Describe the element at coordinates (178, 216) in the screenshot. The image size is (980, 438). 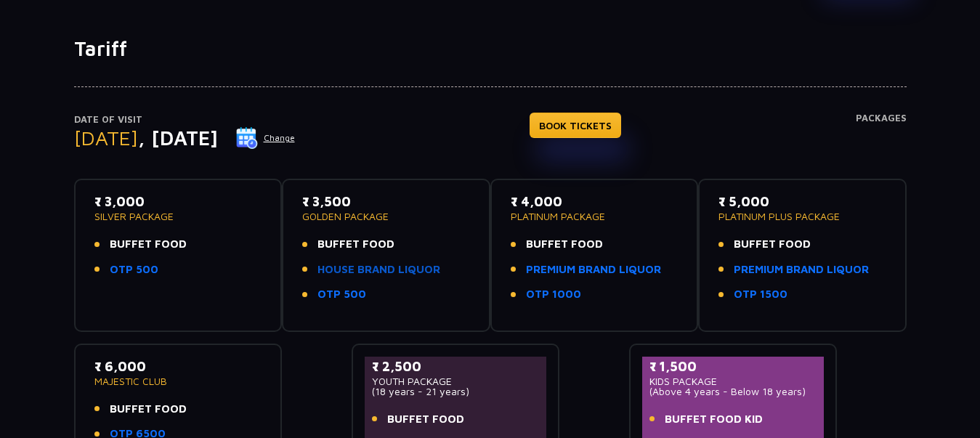
I see `p: SILVER PACKAGE` at that location.